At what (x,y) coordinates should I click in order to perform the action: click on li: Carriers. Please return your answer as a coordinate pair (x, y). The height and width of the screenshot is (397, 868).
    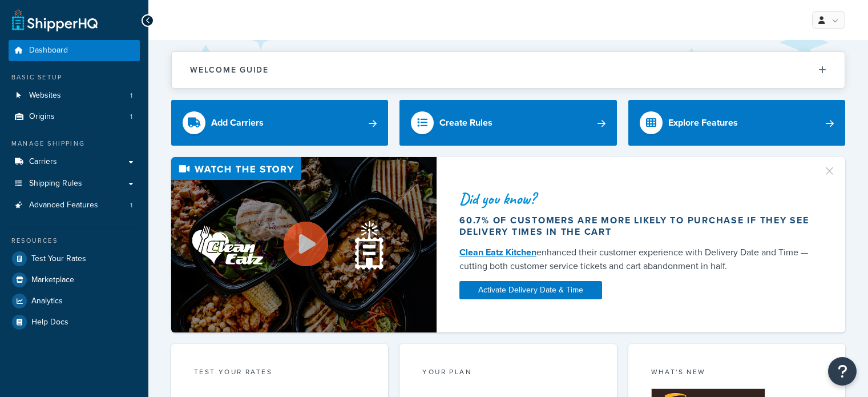
    Looking at the image, I should click on (74, 161).